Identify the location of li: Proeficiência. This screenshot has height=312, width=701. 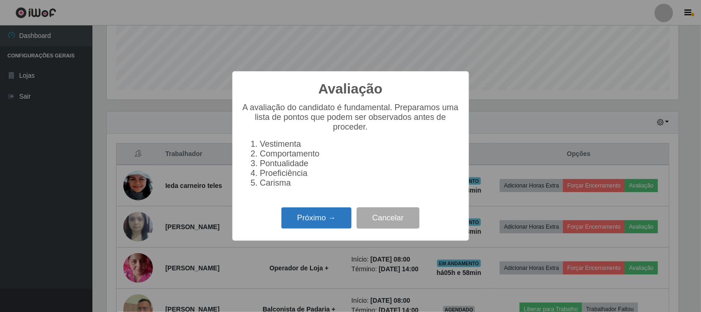
(360, 173).